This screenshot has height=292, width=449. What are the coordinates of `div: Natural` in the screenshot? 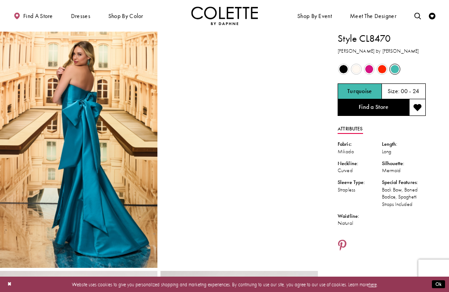 It's located at (360, 223).